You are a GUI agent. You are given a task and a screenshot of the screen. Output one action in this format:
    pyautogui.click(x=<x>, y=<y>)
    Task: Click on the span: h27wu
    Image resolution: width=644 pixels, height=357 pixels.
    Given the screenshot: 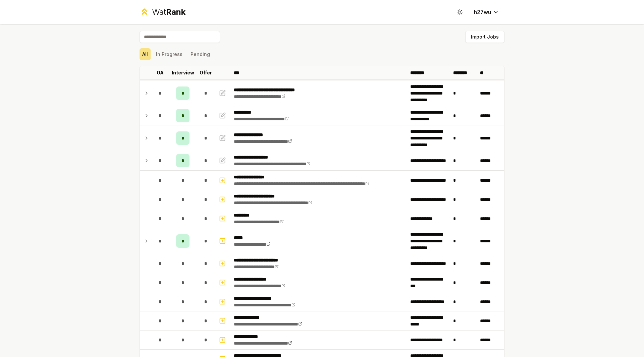 What is the action you would take?
    pyautogui.click(x=483, y=12)
    